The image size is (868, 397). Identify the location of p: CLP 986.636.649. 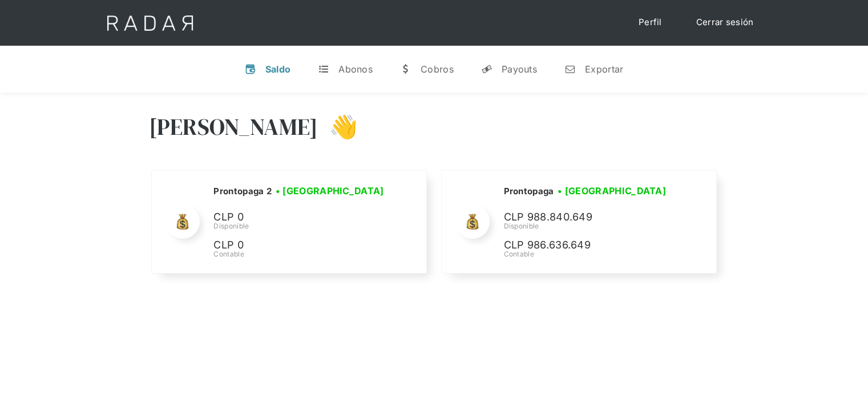
(589, 245).